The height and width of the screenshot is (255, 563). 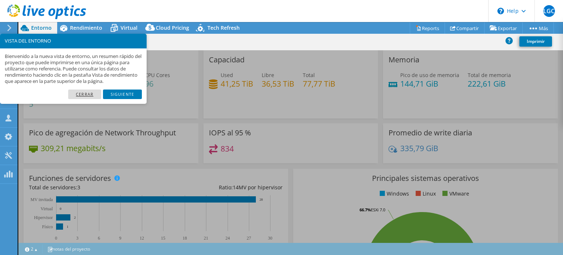 What do you see at coordinates (427, 28) in the screenshot?
I see `a: Reports` at bounding box center [427, 28].